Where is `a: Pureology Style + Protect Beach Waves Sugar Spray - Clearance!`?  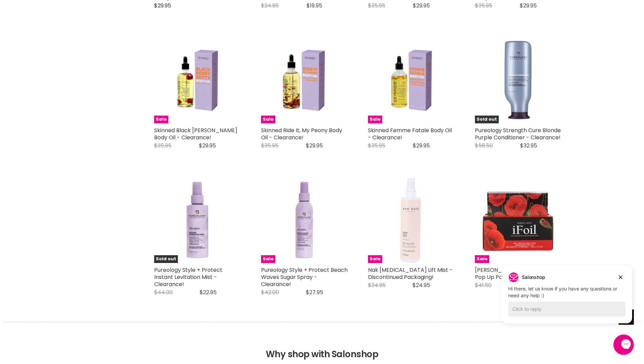 a: Pureology Style + Protect Beach Waves Sugar Spray - Clearance! is located at coordinates (304, 277).